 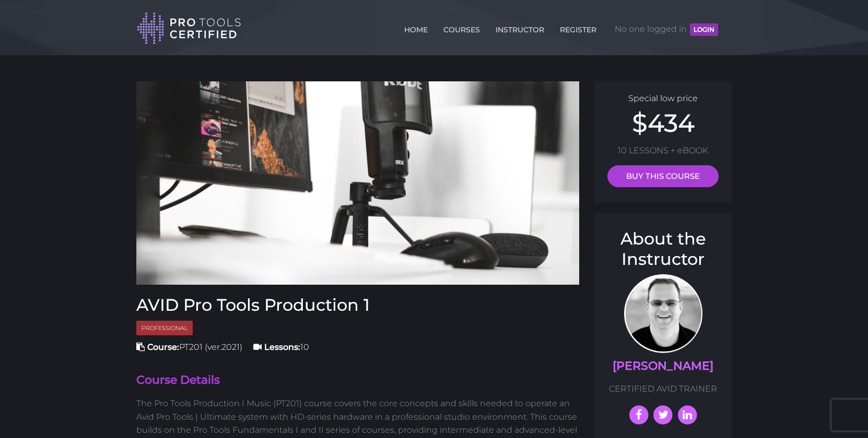 I want to click on a: HOME, so click(x=416, y=28).